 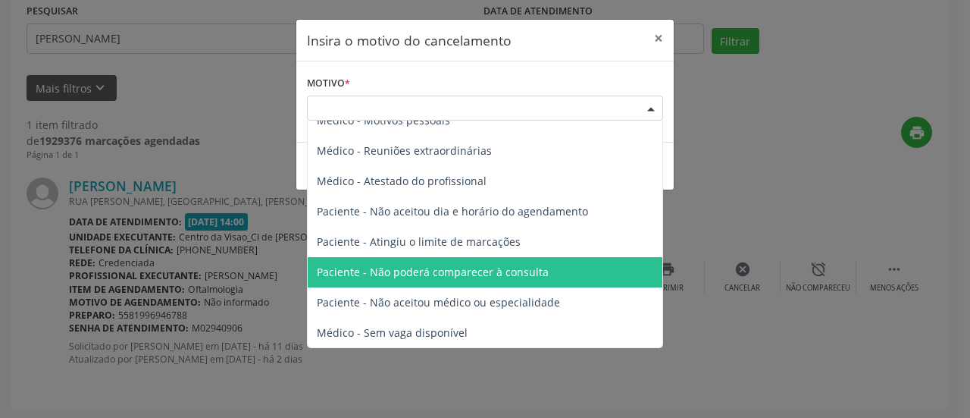 What do you see at coordinates (418, 241) in the screenshot?
I see `span: Paciente - Atingiu o limite de marcações` at bounding box center [418, 241].